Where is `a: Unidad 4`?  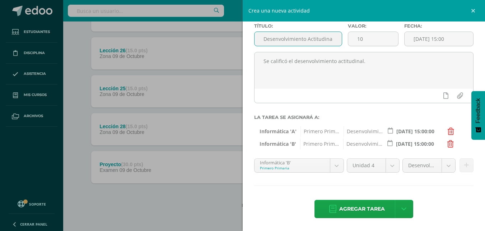
a: Unidad 4 is located at coordinates (373, 166).